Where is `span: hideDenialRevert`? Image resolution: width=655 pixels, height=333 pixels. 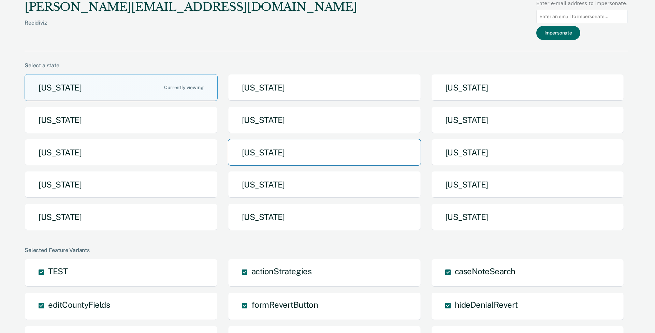
span: hideDenialRevert is located at coordinates (486, 305).